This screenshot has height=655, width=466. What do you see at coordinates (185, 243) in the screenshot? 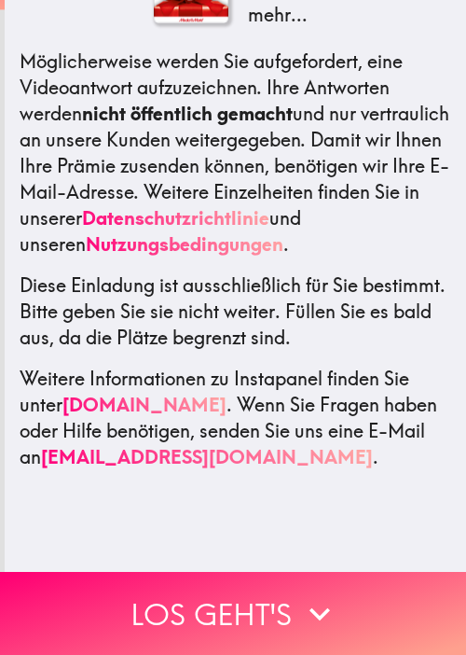
I see `a: Nutzungsbedingungen` at bounding box center [185, 243].